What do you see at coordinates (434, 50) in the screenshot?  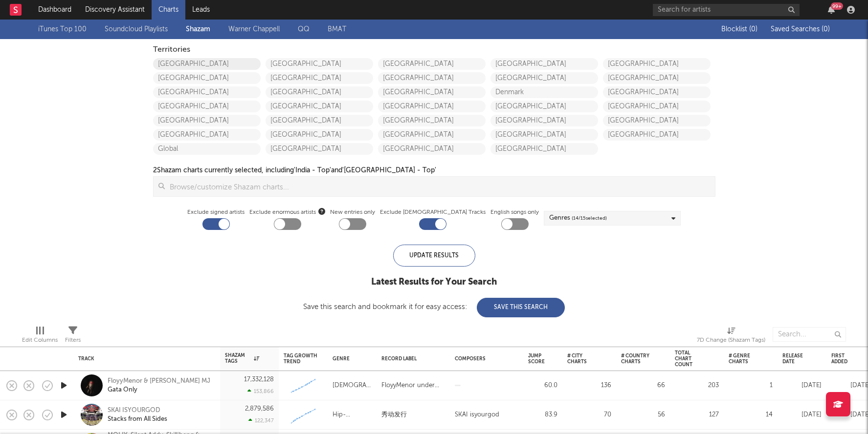 I see `div: Territories` at bounding box center [434, 50].